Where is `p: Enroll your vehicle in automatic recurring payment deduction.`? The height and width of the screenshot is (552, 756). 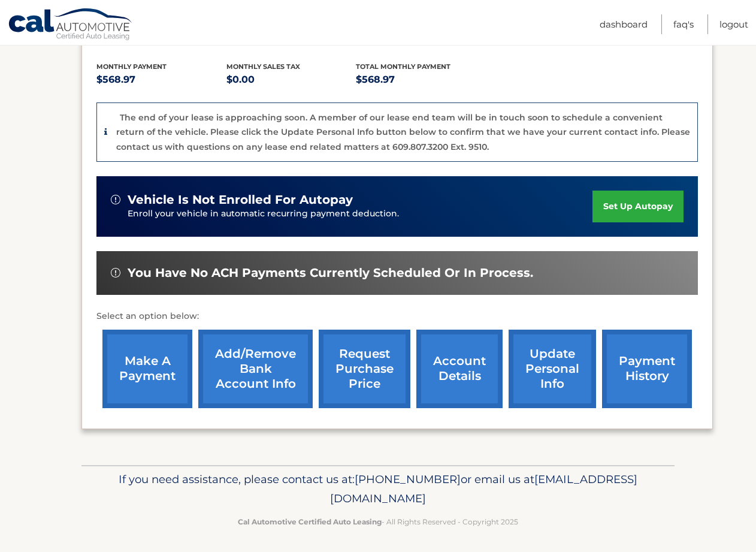
p: Enroll your vehicle in automatic recurring payment deduction. is located at coordinates (360, 214).